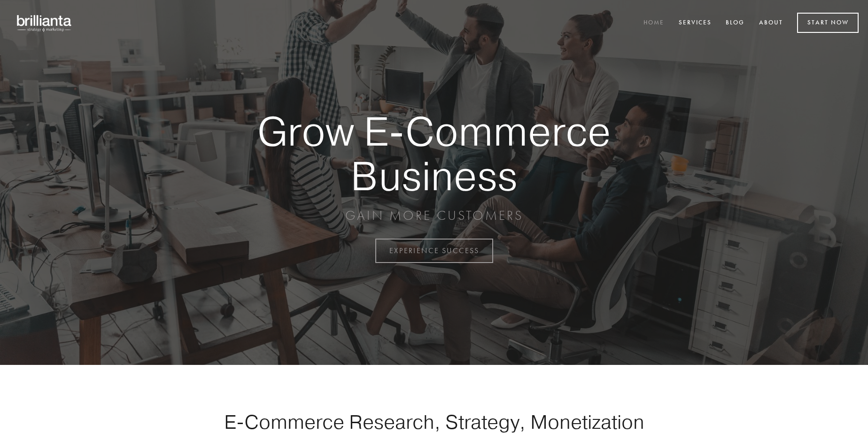  I want to click on strong: Grow E-Commerce Business, so click(434, 153).